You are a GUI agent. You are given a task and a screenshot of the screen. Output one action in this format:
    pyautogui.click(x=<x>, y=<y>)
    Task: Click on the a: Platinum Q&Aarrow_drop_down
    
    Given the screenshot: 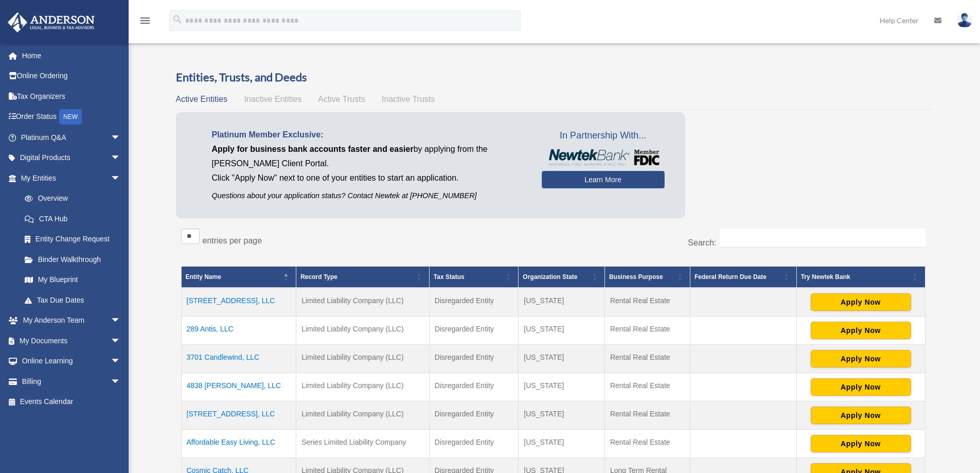 What is the action you would take?
    pyautogui.click(x=72, y=137)
    